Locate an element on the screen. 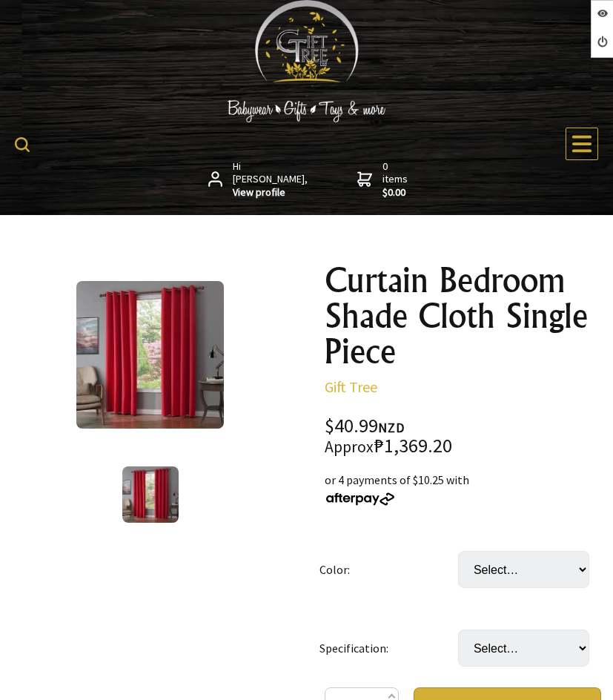 Image resolution: width=613 pixels, height=700 pixels. strong: $0.00 is located at coordinates (396, 193).